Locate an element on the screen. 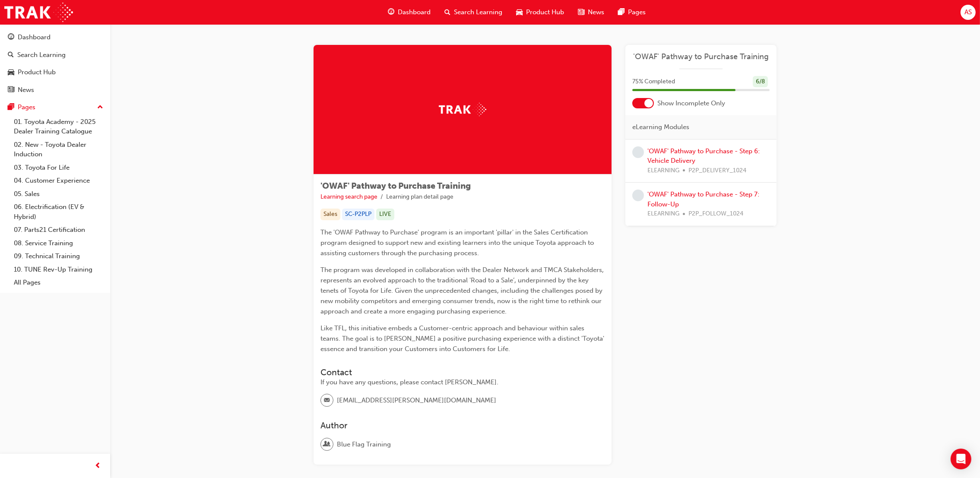 This screenshot has width=980, height=478. div: Open Intercom Messenger is located at coordinates (961, 460).